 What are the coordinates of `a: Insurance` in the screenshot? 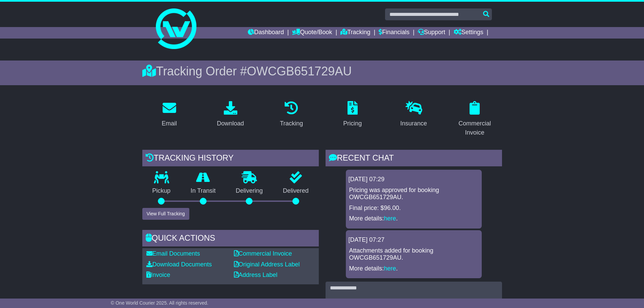 It's located at (414, 115).